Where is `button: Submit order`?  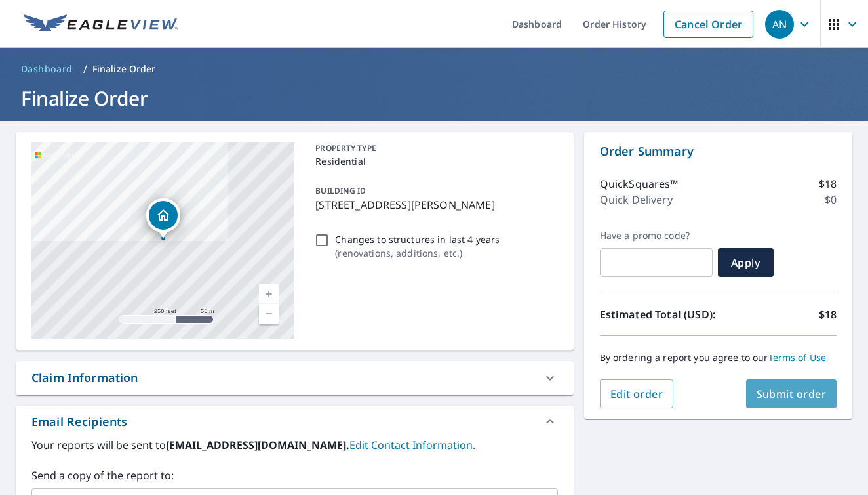 button: Submit order is located at coordinates (792, 394).